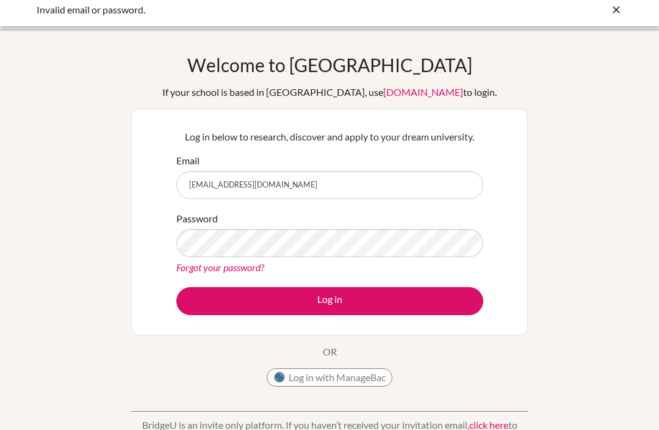  Describe the element at coordinates (330, 301) in the screenshot. I see `button: Log in` at that location.